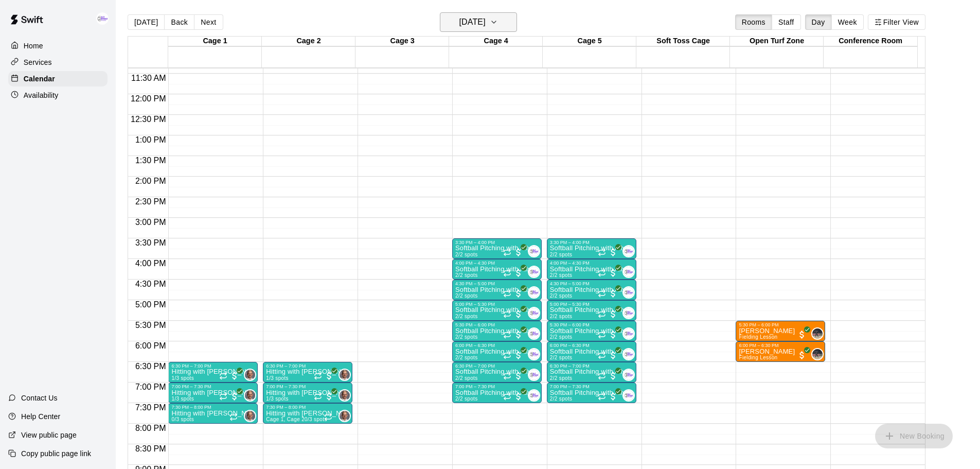 This screenshot has height=469, width=980. What do you see at coordinates (285, 419) in the screenshot?
I see `span: Cage 1, Cage 2` at bounding box center [285, 419].